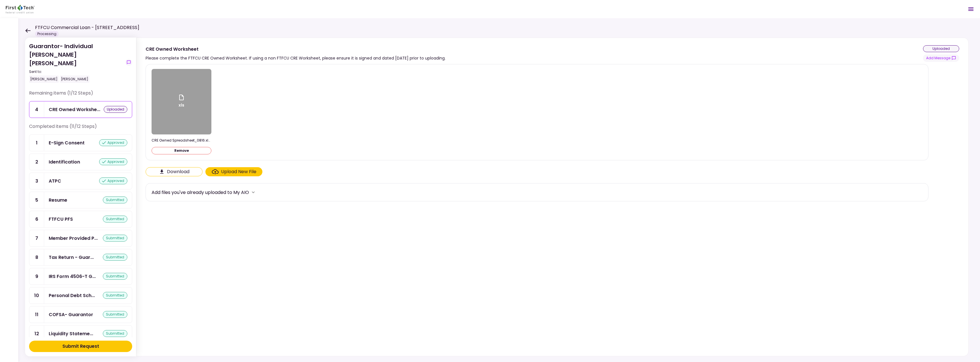 This screenshot has height=362, width=980. Describe the element at coordinates (46, 34) in the screenshot. I see `div: Processing` at that location.